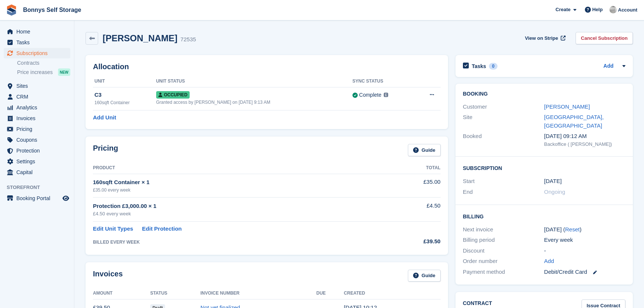 This screenshot has height=308, width=644. I want to click on th: Unit, so click(125, 82).